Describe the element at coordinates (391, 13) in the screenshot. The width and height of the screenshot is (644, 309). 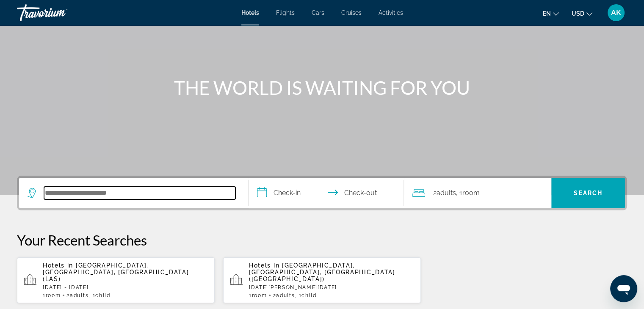
I see `span: Activities` at that location.